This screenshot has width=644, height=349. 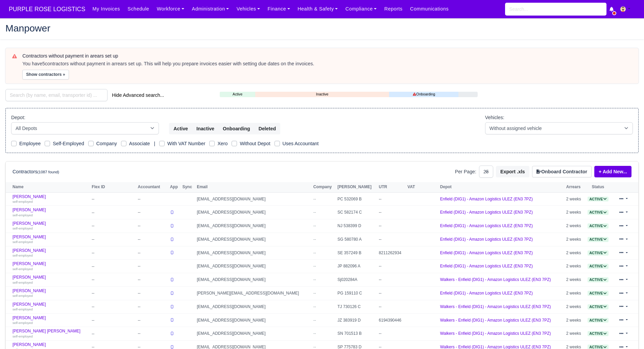 What do you see at coordinates (36, 171) in the screenshot?
I see `h6: Contractors` at bounding box center [36, 171].